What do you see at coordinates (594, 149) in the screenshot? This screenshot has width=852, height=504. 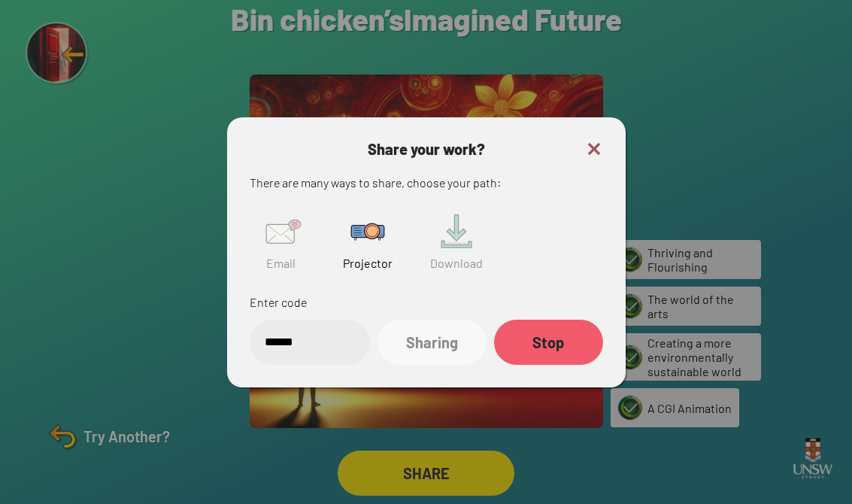 I see `img: Close` at bounding box center [594, 149].